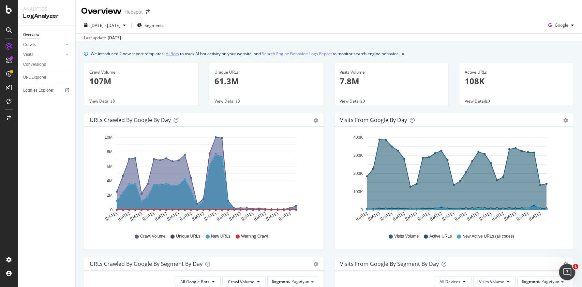 The image size is (582, 287). Describe the element at coordinates (110, 181) in the screenshot. I see `text: 4M` at that location.